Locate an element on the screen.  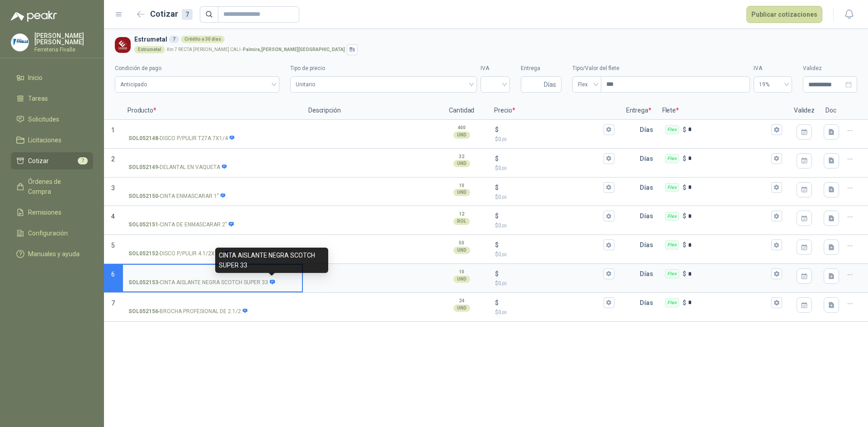
p: Flete is located at coordinates (722, 111).